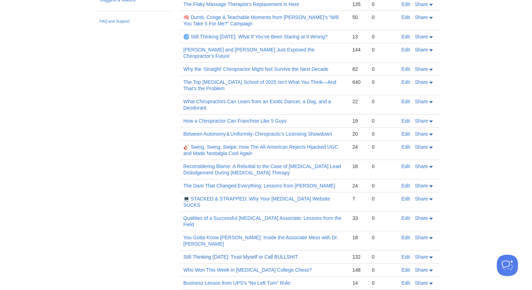 Image resolution: width=532 pixels, height=290 pixels. Describe the element at coordinates (241, 4) in the screenshot. I see `a: The Flaky Massage Therapist’s Replacement Is Here` at that location.